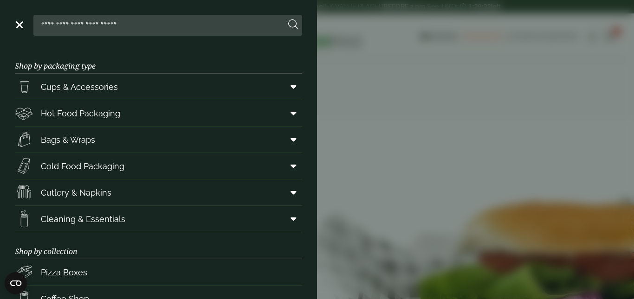  I want to click on span: Cleaning & Essentials, so click(83, 219).